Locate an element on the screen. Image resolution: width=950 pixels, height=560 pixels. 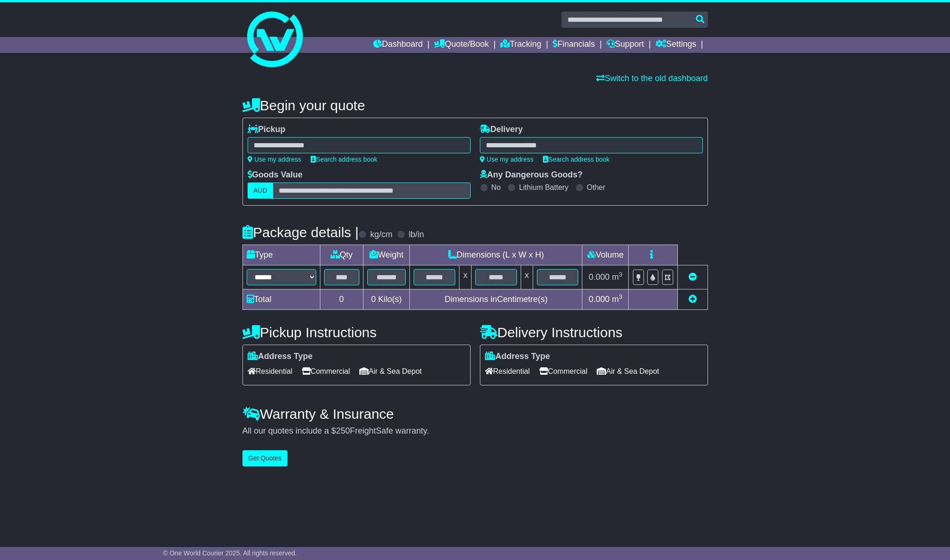
td: Weight is located at coordinates (386, 255).